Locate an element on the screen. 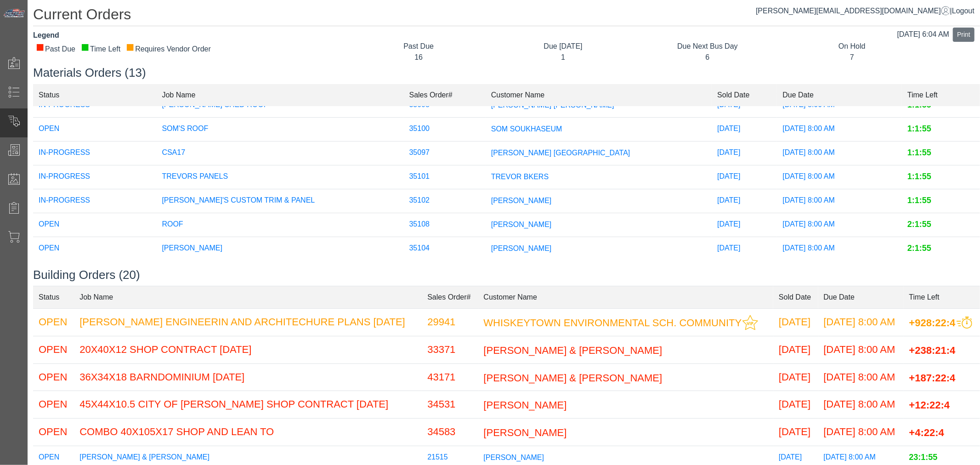  span: +928:22:4 is located at coordinates (932, 322).